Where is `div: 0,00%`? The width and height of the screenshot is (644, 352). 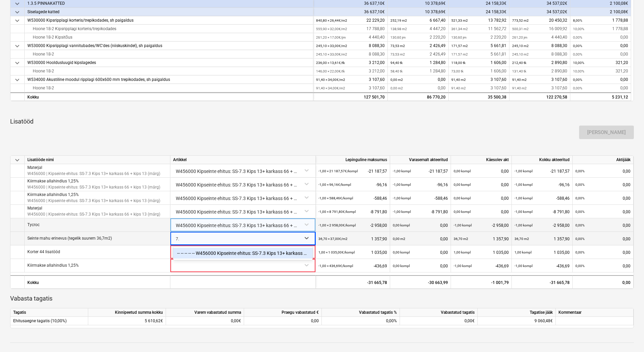
div: 0,00% is located at coordinates (361, 321).